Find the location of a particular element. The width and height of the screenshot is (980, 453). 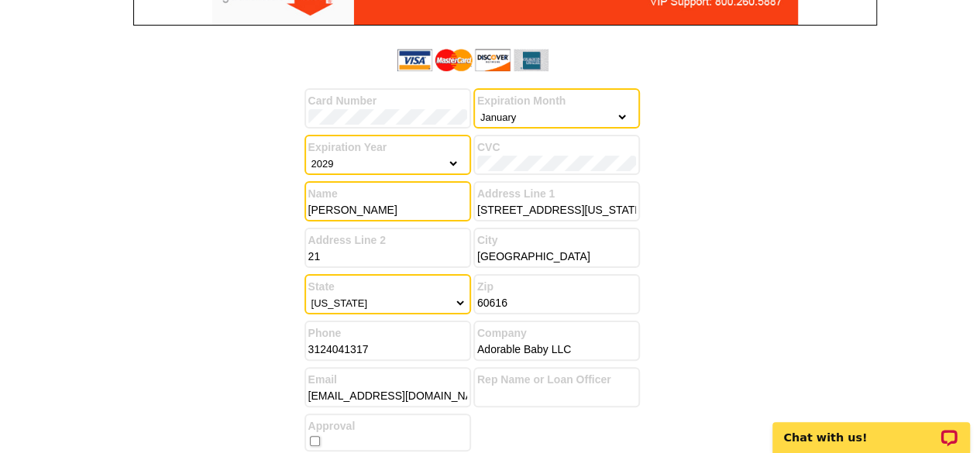

label: Address Line 1 is located at coordinates (556, 194).